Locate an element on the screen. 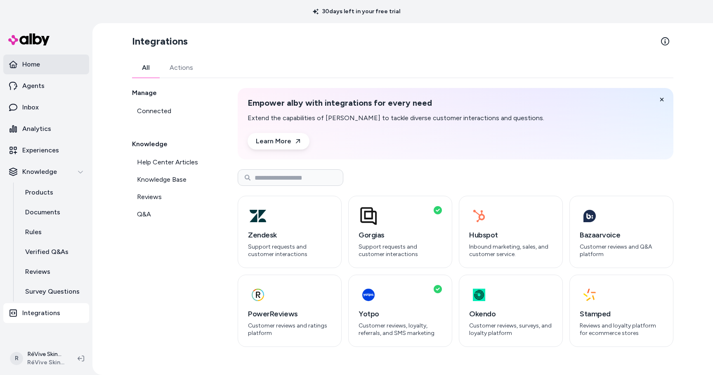 This screenshot has width=713, height=375. p: Customer reviews, surveys, and loyalty platform is located at coordinates (511, 329).